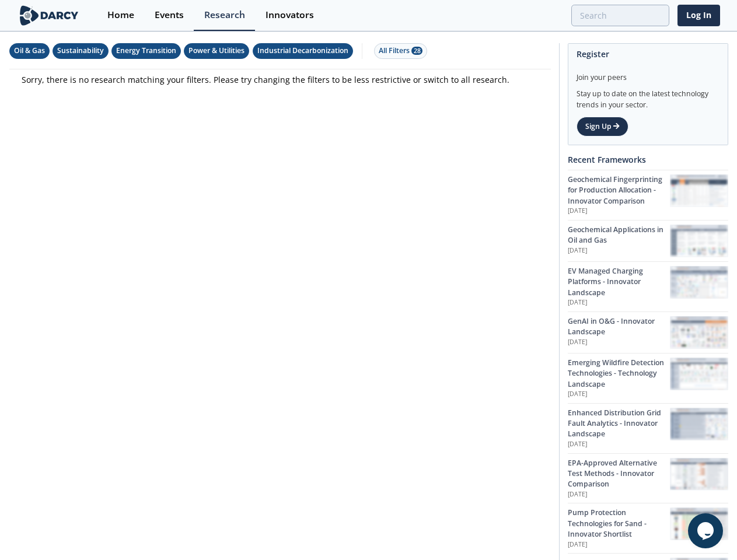  I want to click on div: Innovators, so click(290, 15).